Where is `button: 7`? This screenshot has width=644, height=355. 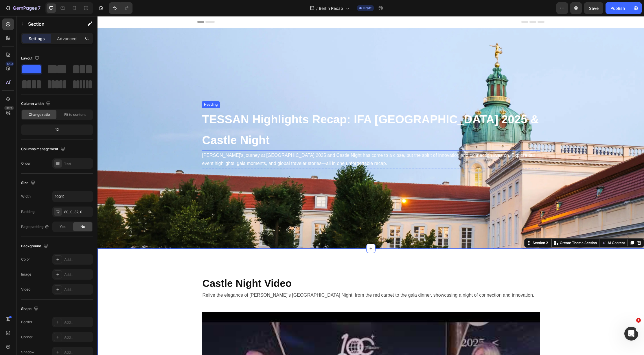
button: 7 is located at coordinates (23, 8).